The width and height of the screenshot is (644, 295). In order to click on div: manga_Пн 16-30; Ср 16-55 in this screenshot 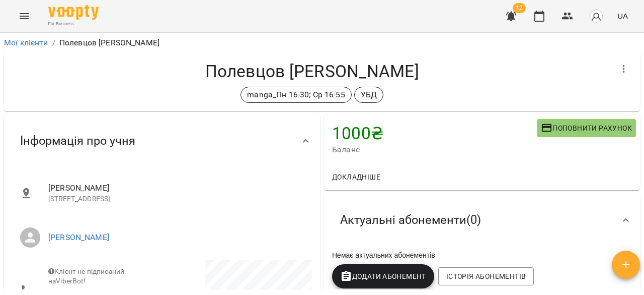, I will do `click(296, 95)`.